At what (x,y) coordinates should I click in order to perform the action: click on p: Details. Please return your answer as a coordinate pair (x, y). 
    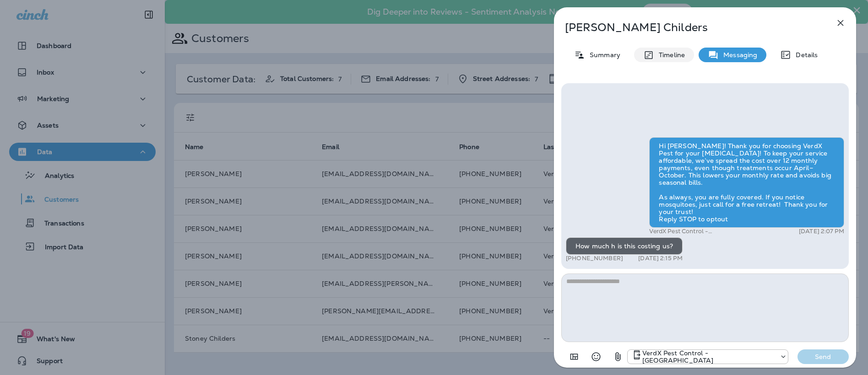
    Looking at the image, I should click on (804, 55).